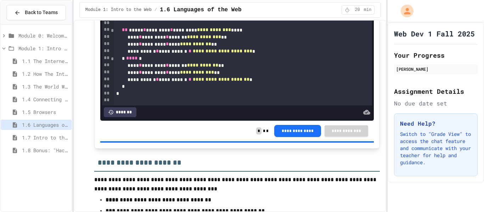 The height and width of the screenshot is (212, 484). I want to click on div: My Account, so click(404, 11).